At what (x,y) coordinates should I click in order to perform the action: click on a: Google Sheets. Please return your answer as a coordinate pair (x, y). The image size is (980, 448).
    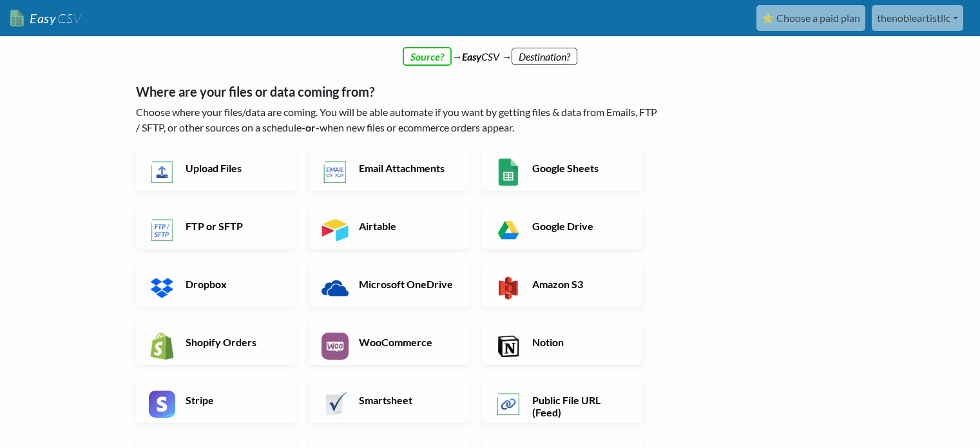
    Looking at the image, I should click on (562, 168).